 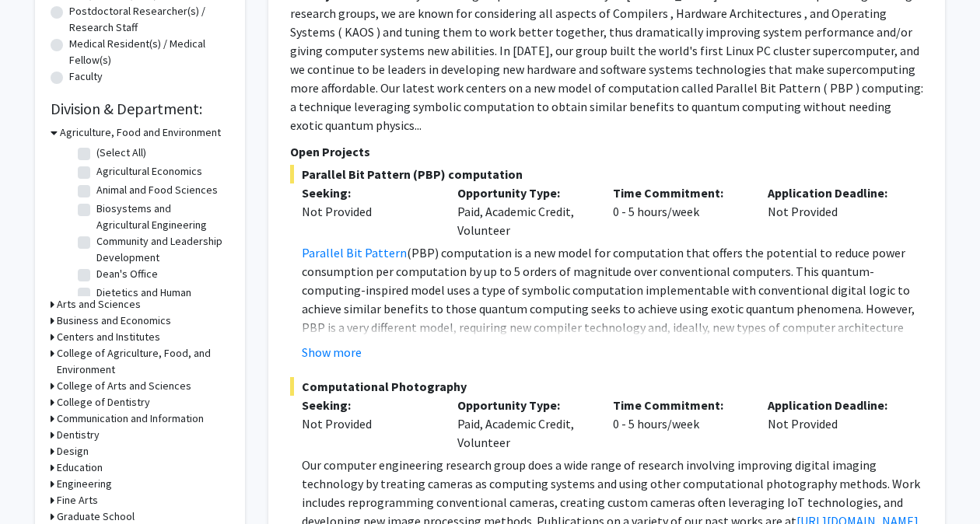 I want to click on label: (Select All), so click(x=121, y=152).